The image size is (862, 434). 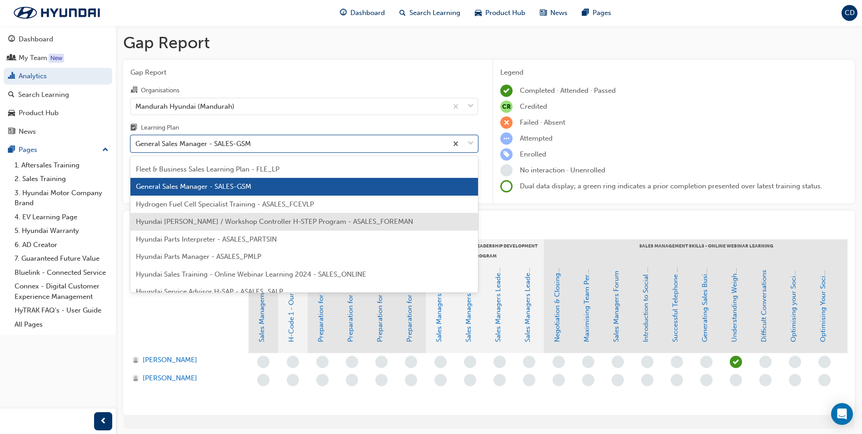 What do you see at coordinates (705, 301) in the screenshot?
I see `a: Generating Sales Business` at bounding box center [705, 301].